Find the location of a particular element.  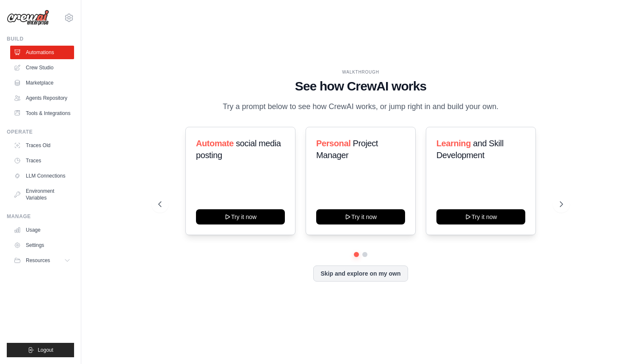

span: Project Manager is located at coordinates (347, 149).